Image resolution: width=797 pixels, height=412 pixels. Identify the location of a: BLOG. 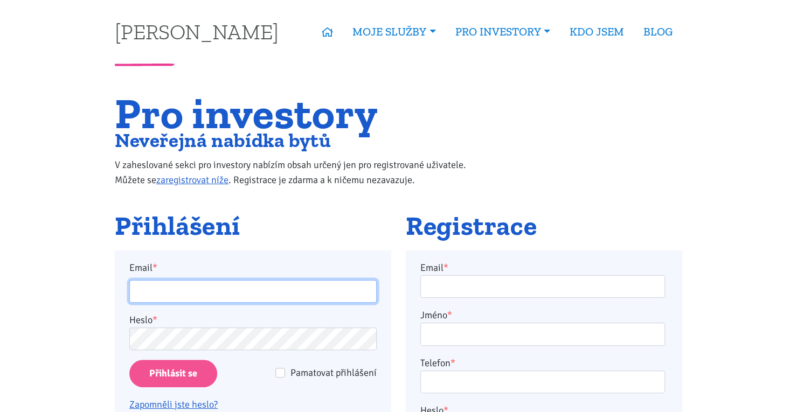
(658, 32).